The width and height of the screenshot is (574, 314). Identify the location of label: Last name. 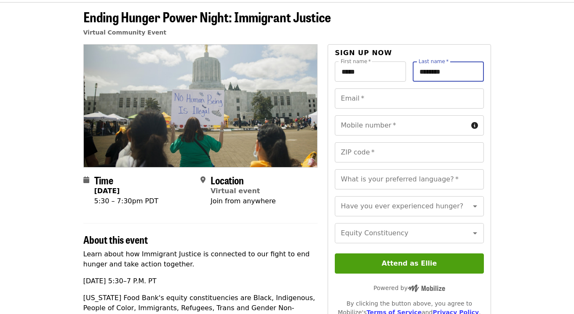
(433, 61).